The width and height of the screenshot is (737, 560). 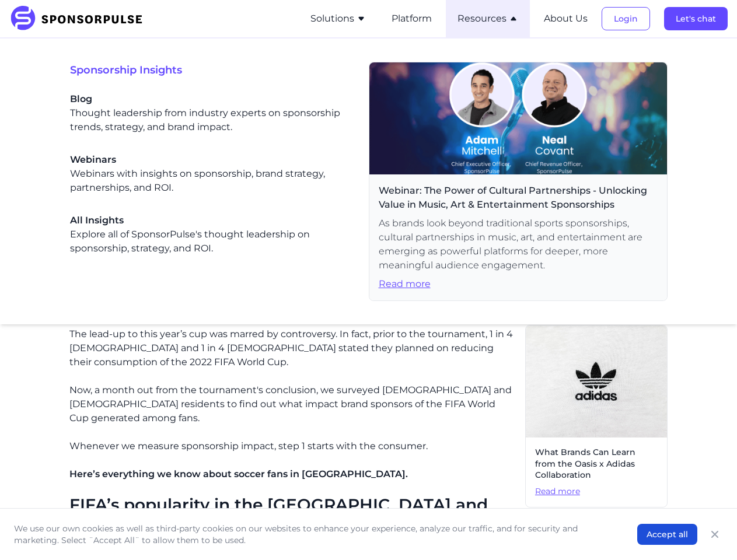 What do you see at coordinates (566, 19) in the screenshot?
I see `a: About Us` at bounding box center [566, 19].